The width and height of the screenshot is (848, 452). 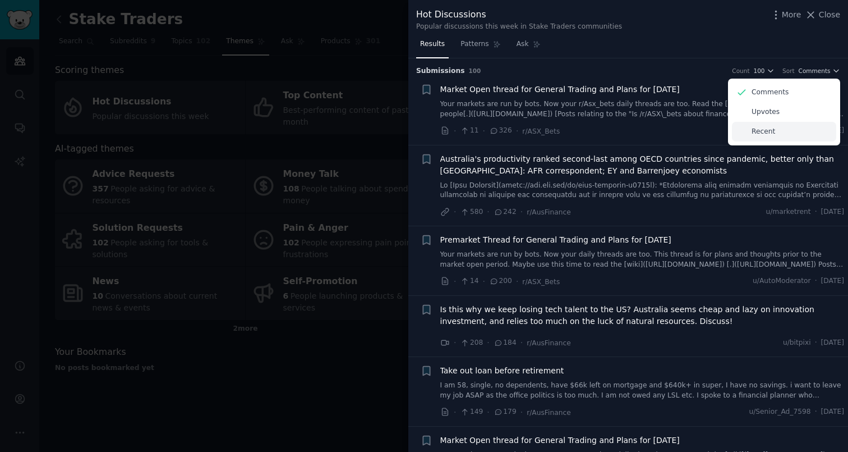 What do you see at coordinates (642, 165) in the screenshot?
I see `span: Australia's productivity ranked second-last among OECD countries since pandemic, better only than...` at bounding box center [642, 165].